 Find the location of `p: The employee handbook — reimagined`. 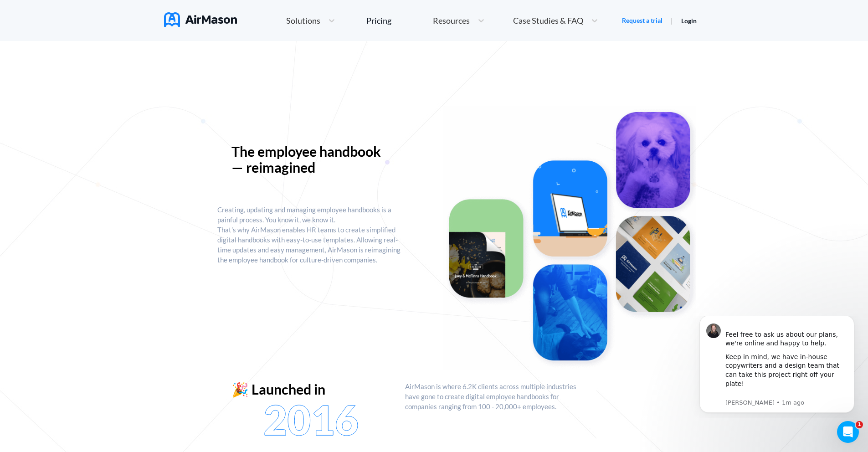

p: The employee handbook — reimagined is located at coordinates (312, 160).